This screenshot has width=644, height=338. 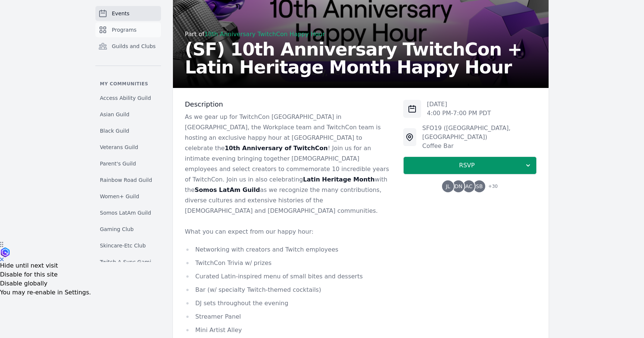 What do you see at coordinates (119, 196) in the screenshot?
I see `span: Women+ Guild` at bounding box center [119, 196].